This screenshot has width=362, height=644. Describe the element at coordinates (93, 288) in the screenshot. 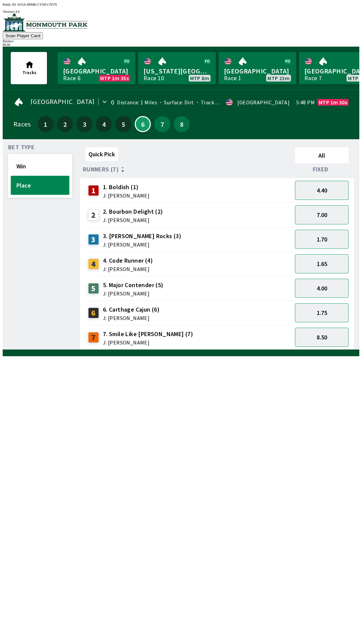

I see `div: 5` at that location.